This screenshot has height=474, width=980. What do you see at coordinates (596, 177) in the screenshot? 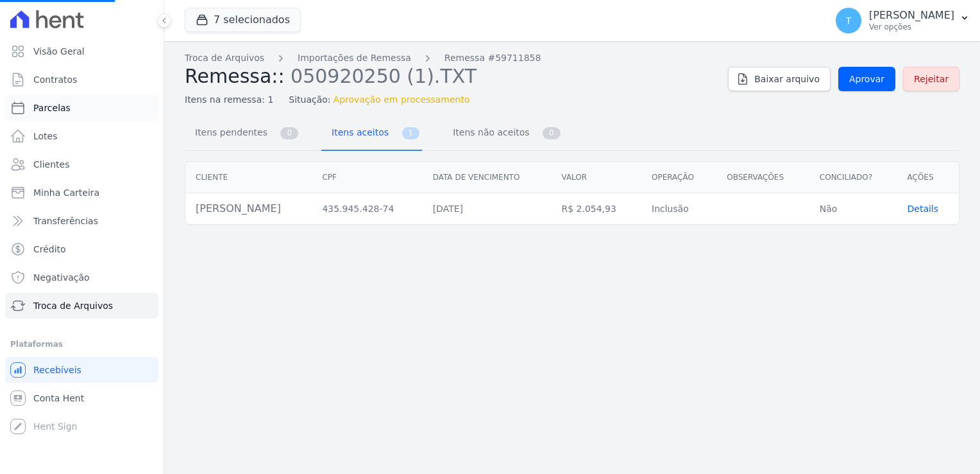
I see `th: Valor` at bounding box center [596, 177].